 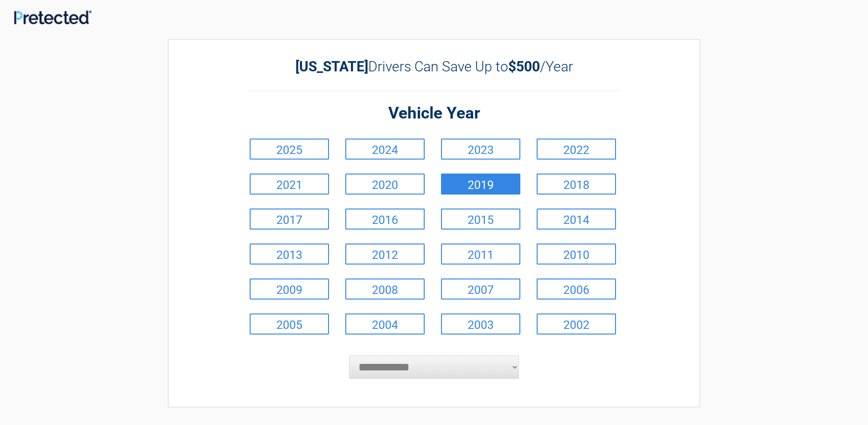 What do you see at coordinates (385, 289) in the screenshot?
I see `a: 2008` at bounding box center [385, 289].